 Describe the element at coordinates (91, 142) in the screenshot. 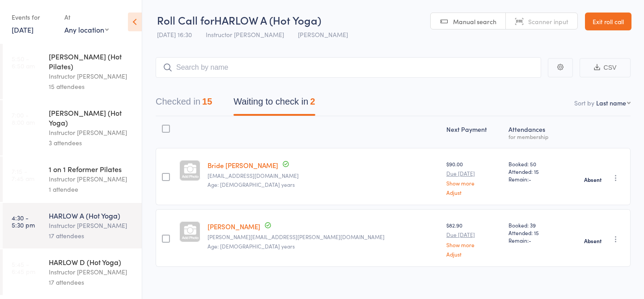

I see `div: 3 attendees` at that location.